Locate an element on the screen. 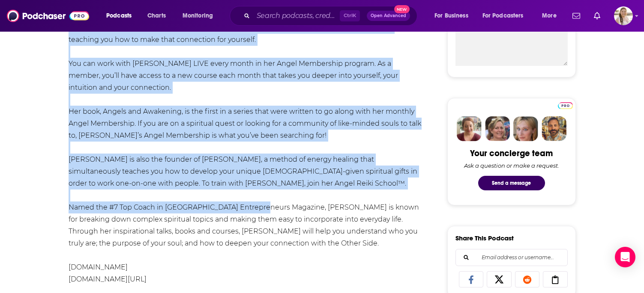 The width and height of the screenshot is (644, 293). a: Copy Link is located at coordinates (555, 280).